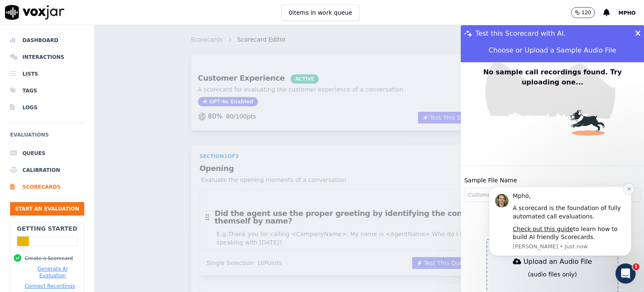  I want to click on button: Generate AI Evaluation, so click(52, 272).